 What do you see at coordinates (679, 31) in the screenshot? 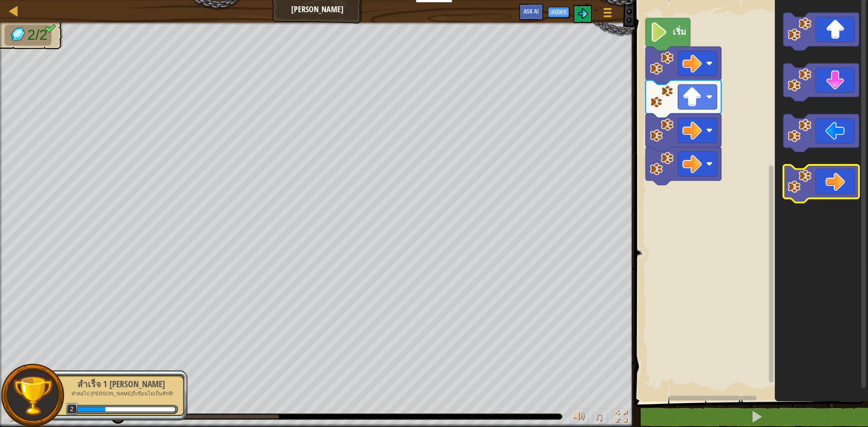
I see `text: เริ่ม` at bounding box center [679, 31].